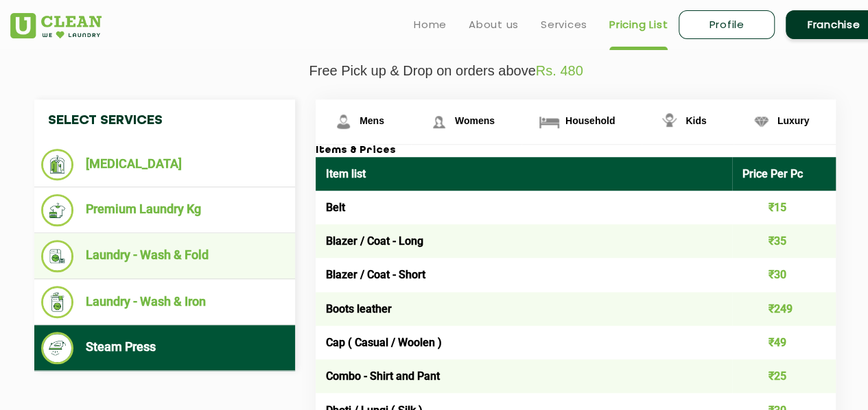  I want to click on li: Steam Press, so click(165, 348).